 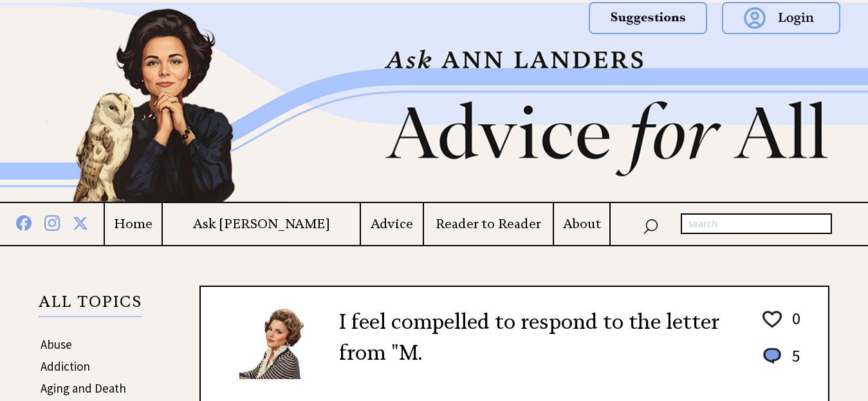 I want to click on h2: I feel compelled to respond to the letter from "M., so click(x=540, y=337).